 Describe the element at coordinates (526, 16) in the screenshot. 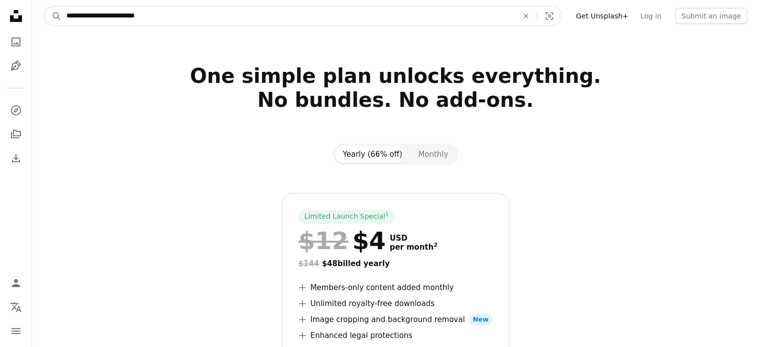

I see `button: Clear` at that location.